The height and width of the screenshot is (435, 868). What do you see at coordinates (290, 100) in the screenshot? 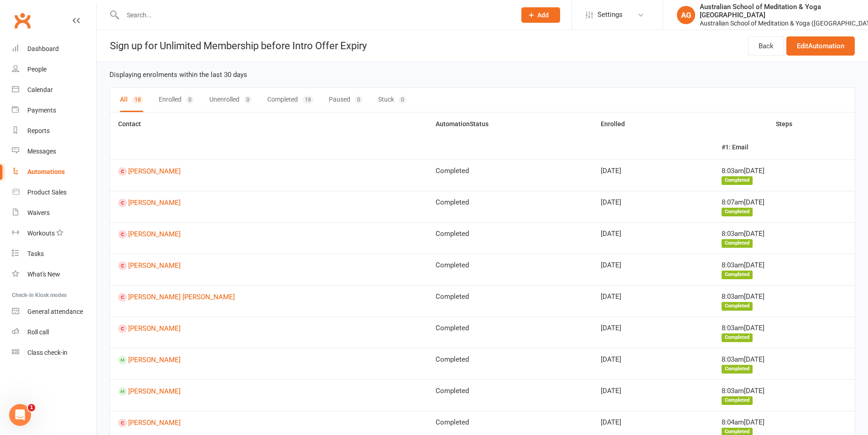
I see `button: Completed18` at bounding box center [290, 100].